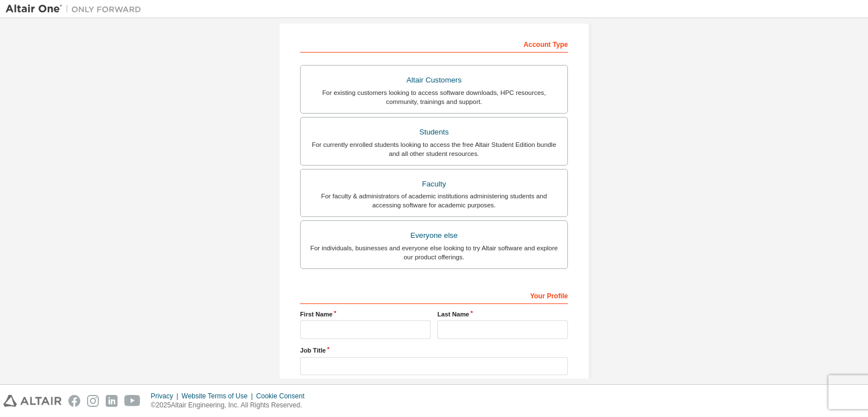  What do you see at coordinates (283, 396) in the screenshot?
I see `div: Cookie Consent` at bounding box center [283, 396].